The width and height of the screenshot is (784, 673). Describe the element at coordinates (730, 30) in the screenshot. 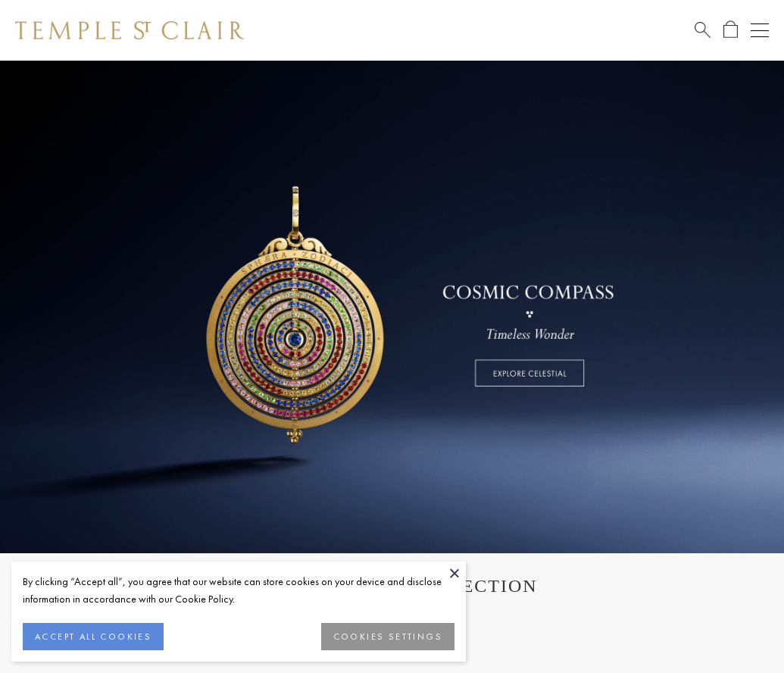

I see `a: Open Shopping Bag` at that location.